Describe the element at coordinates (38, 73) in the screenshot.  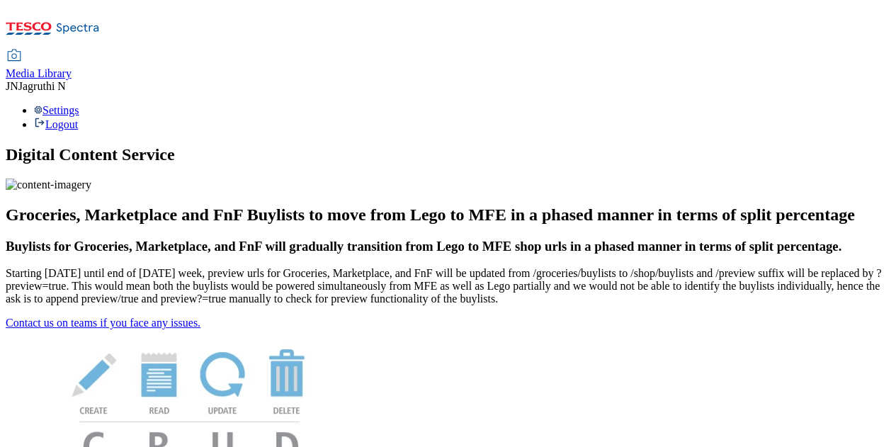
I see `span: Media Library` at that location.